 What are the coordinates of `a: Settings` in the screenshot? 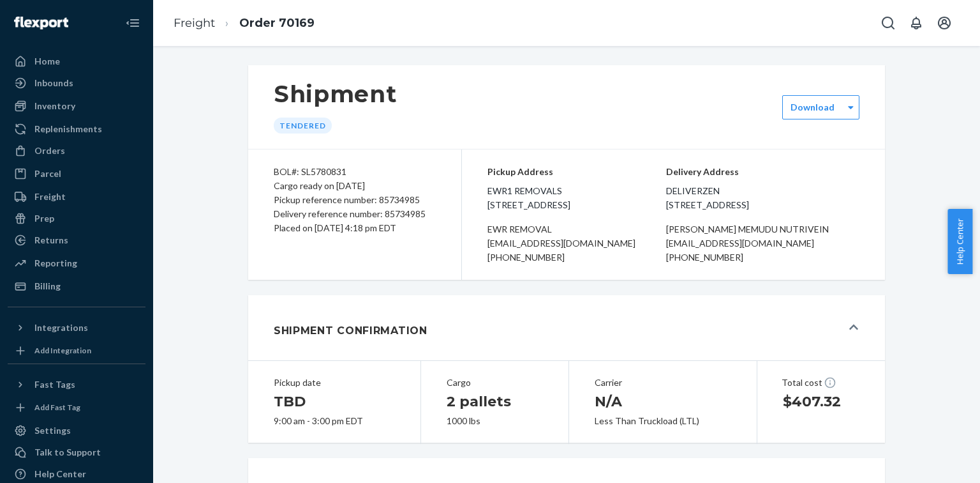 It's located at (77, 430).